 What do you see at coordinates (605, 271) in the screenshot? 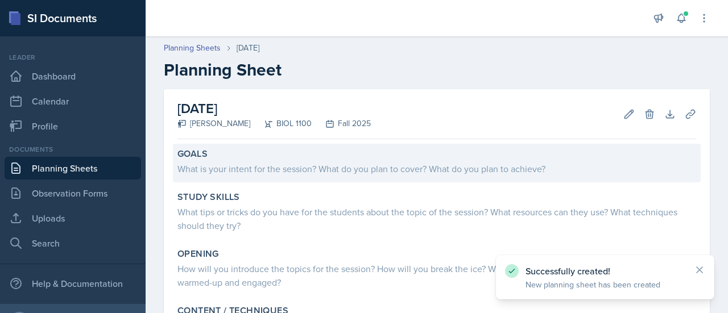
I see `p: Successfully created!` at bounding box center [605, 271].